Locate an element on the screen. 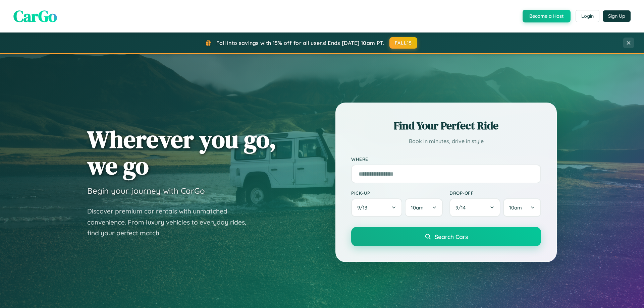  label: Drop-off is located at coordinates (495, 193).